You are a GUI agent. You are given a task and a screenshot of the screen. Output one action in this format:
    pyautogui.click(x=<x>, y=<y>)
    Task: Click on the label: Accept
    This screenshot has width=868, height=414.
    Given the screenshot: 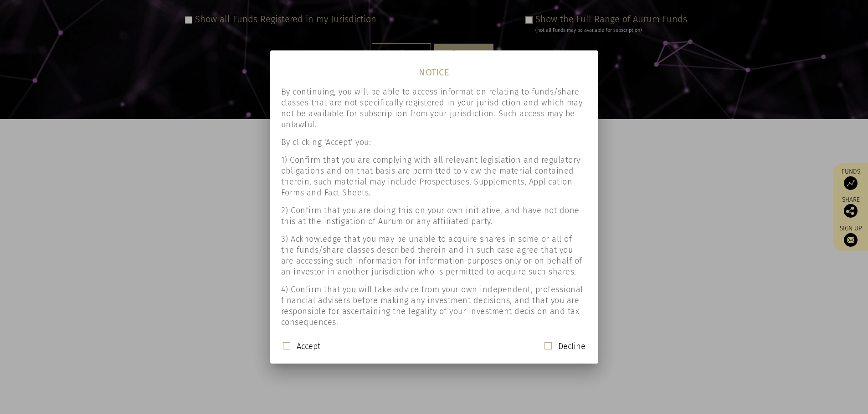 What is the action you would take?
    pyautogui.click(x=309, y=346)
    